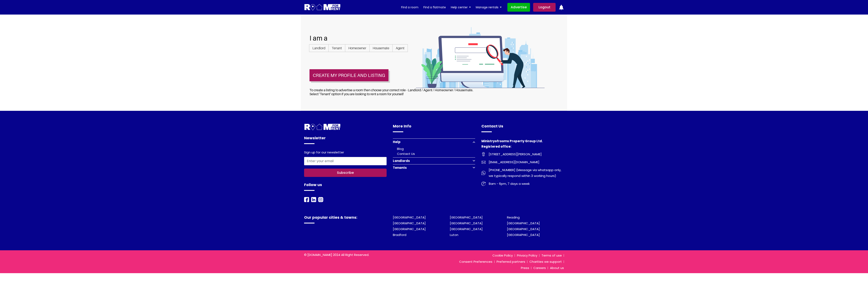 This screenshot has height=290, width=868. Describe the element at coordinates (511, 261) in the screenshot. I see `a: Preferred partners` at that location.